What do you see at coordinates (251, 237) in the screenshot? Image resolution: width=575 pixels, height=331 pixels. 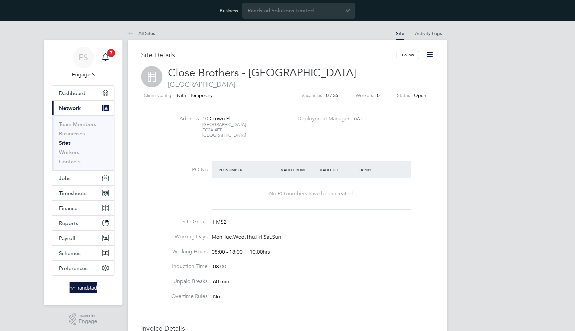 I see `span: Thu,` at bounding box center [251, 237].